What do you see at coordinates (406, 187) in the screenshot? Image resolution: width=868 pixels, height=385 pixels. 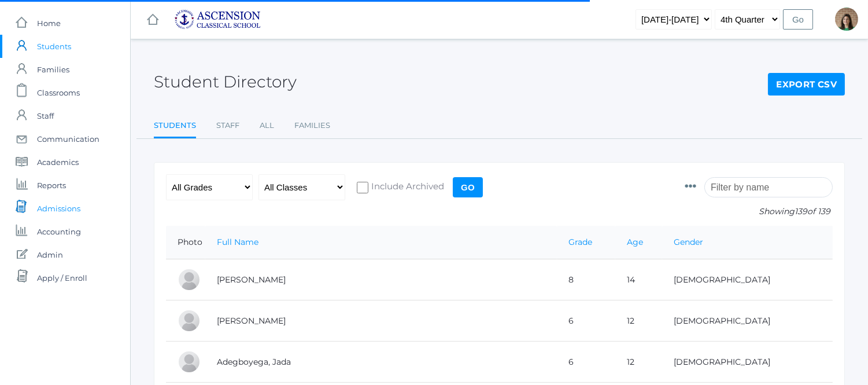 I see `span: Include Archived` at bounding box center [406, 187].